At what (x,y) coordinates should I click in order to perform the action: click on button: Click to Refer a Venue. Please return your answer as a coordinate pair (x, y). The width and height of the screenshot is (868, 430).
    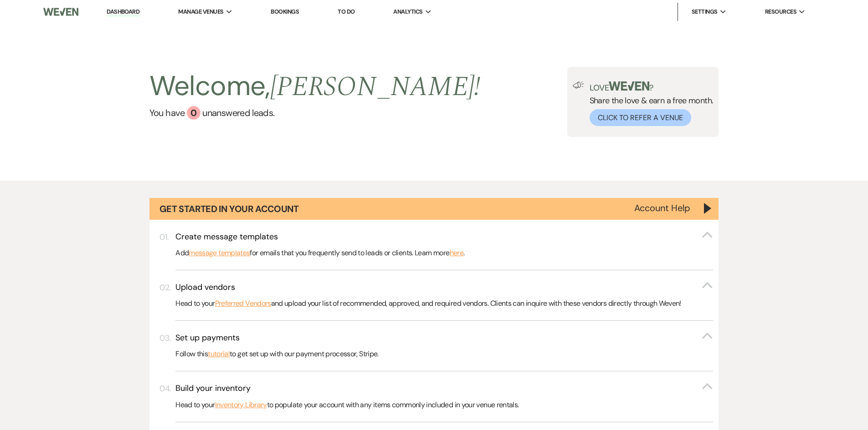
    Looking at the image, I should click on (640, 118).